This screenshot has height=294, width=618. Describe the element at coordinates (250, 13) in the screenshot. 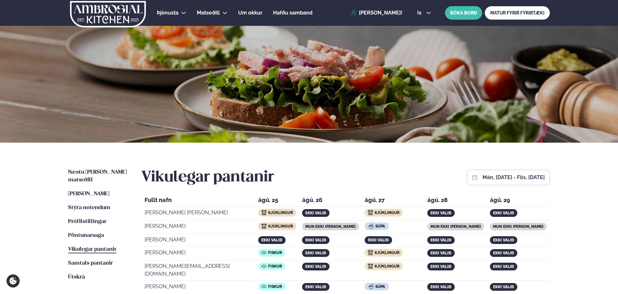

I see `span: Um okkur` at that location.